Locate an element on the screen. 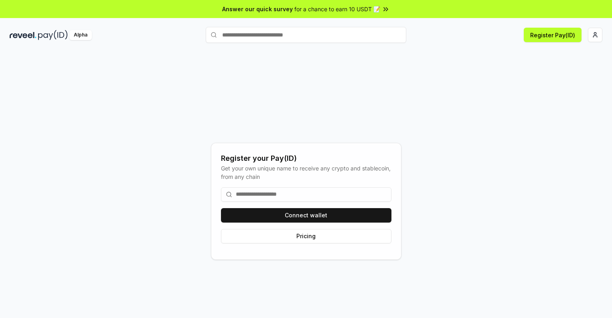 This screenshot has height=318, width=612. span: for a chance to earn 10 USDT 📝 is located at coordinates (337, 9).